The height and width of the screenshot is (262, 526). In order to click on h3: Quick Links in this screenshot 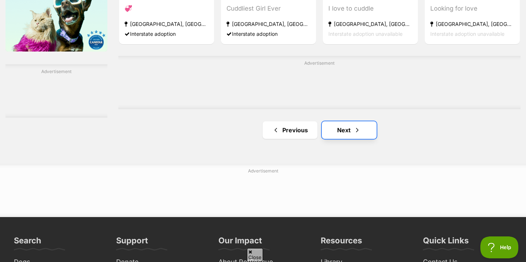, I will do `click(445, 242)`.